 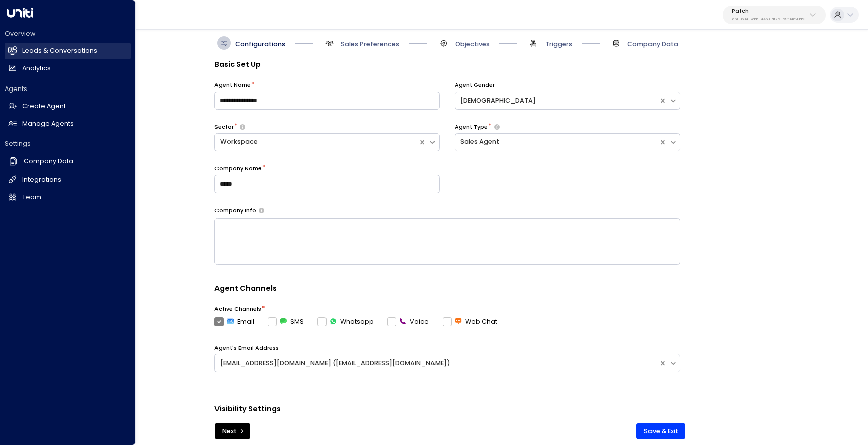 What do you see at coordinates (558, 44) in the screenshot?
I see `span: Triggers` at bounding box center [558, 44].